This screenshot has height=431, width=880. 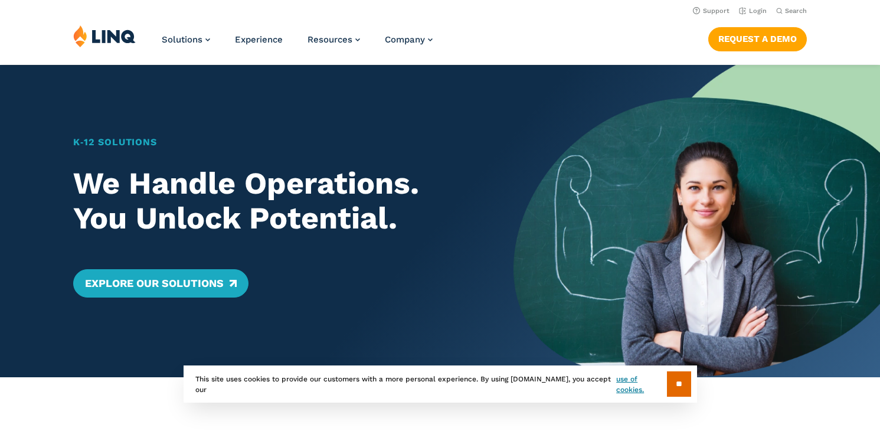 What do you see at coordinates (258, 40) in the screenshot?
I see `span: Experience` at bounding box center [258, 40].